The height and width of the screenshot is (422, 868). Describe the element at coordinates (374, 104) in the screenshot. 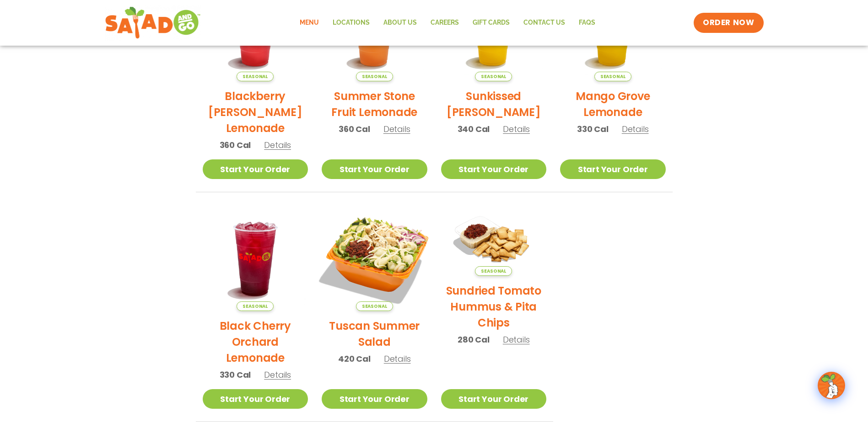

I see `h2: Summer Stone Fruit Lemonade` at that location.